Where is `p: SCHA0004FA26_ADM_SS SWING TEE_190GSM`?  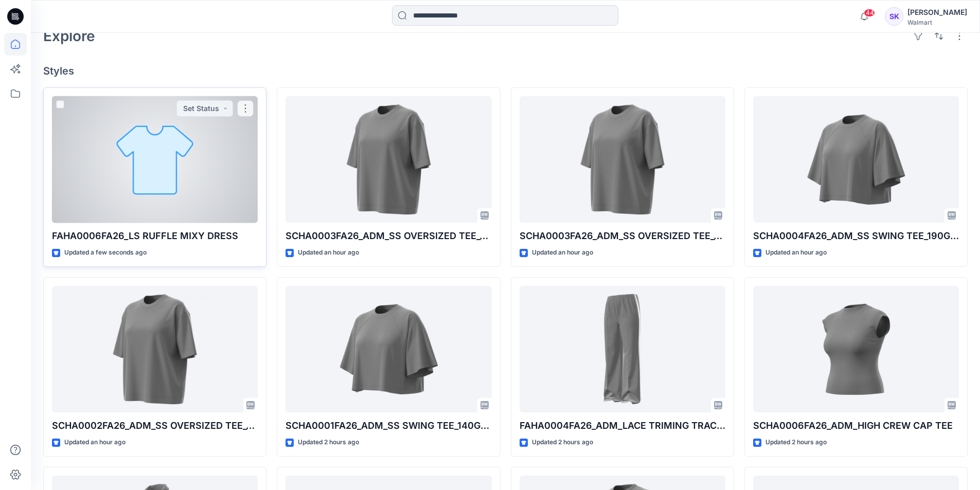
p: SCHA0004FA26_ADM_SS SWING TEE_190GSM is located at coordinates (855, 236).